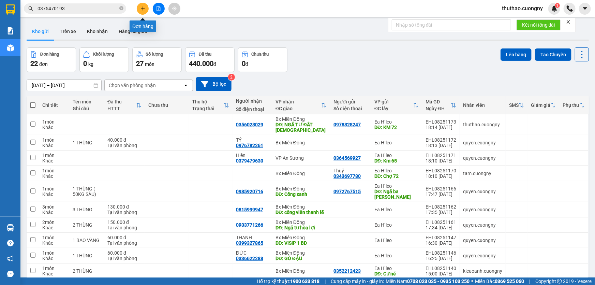  What do you see at coordinates (347, 271) in the screenshot?
I see `div: 0352212423` at bounding box center [347, 271].